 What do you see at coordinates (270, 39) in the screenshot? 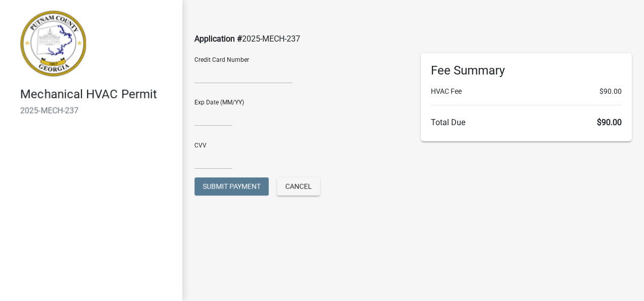
I see `span: 2025-MECH-237` at bounding box center [270, 39].